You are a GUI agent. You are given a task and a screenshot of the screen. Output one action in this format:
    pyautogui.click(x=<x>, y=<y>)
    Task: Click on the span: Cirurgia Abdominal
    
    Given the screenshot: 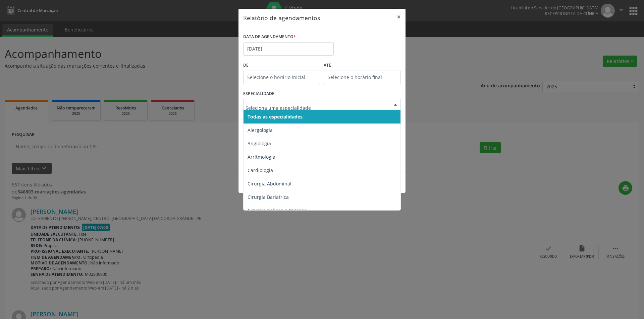 What is the action you would take?
    pyautogui.click(x=269, y=183)
    